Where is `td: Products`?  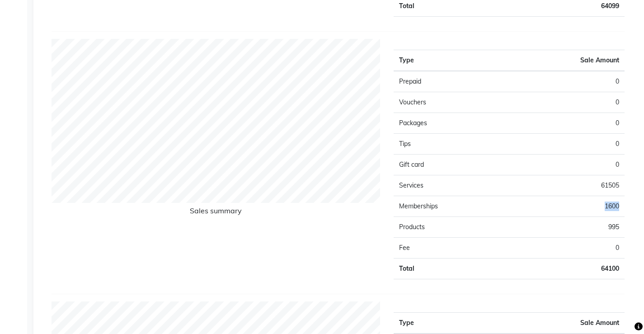
td: Products is located at coordinates (451, 227).